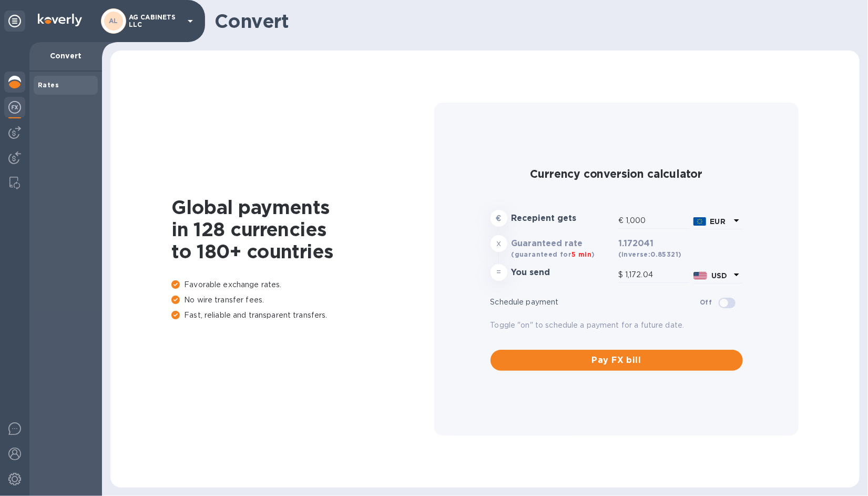 Image resolution: width=868 pixels, height=496 pixels. What do you see at coordinates (563, 243) in the screenshot?
I see `h3: Guaranteed rate` at bounding box center [563, 243].